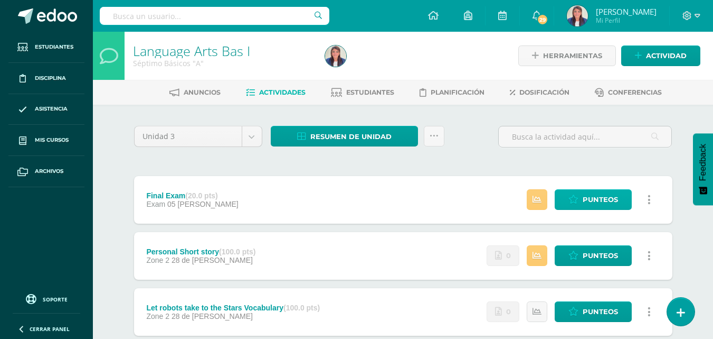  I want to click on span: Anuncios, so click(202, 92).